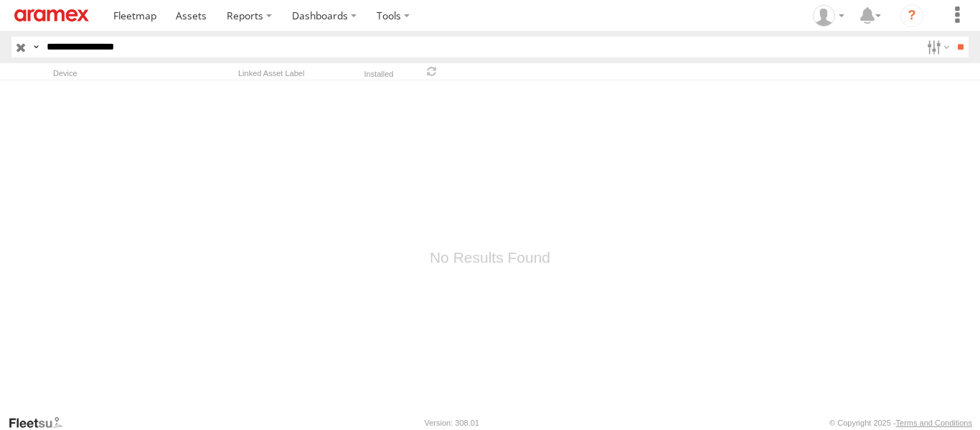 The height and width of the screenshot is (430, 980). What do you see at coordinates (936, 46) in the screenshot?
I see `label: Search Filter Options` at bounding box center [936, 46].